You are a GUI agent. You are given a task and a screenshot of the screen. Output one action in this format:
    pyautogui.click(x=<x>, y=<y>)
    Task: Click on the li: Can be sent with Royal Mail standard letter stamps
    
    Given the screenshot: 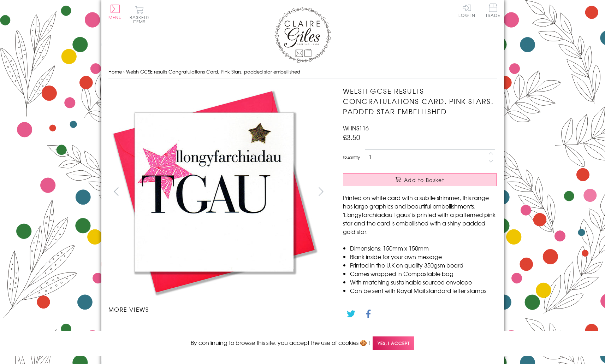 What is the action you would take?
    pyautogui.click(x=423, y=290)
    